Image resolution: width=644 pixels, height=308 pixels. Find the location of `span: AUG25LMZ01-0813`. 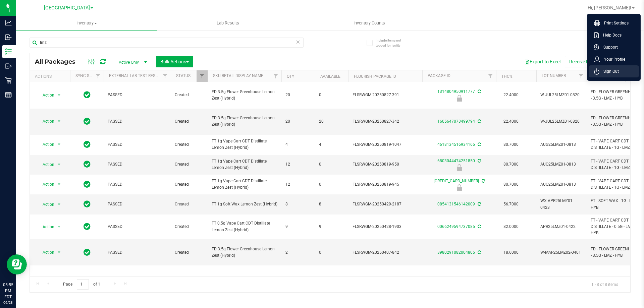

span: AUG25LMZ01-0813 is located at coordinates (562, 184).